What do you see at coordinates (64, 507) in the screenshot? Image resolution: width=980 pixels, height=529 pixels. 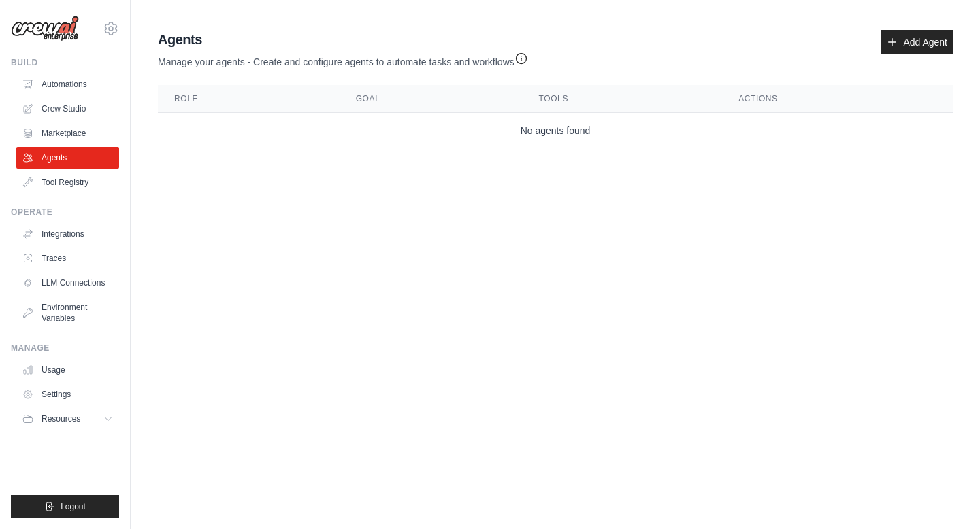 I see `button: Logout` at bounding box center [64, 507].